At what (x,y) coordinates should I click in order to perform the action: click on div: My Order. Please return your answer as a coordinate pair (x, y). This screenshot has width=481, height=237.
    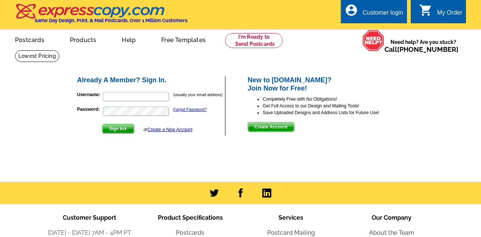
    Looking at the image, I should click on (449, 15).